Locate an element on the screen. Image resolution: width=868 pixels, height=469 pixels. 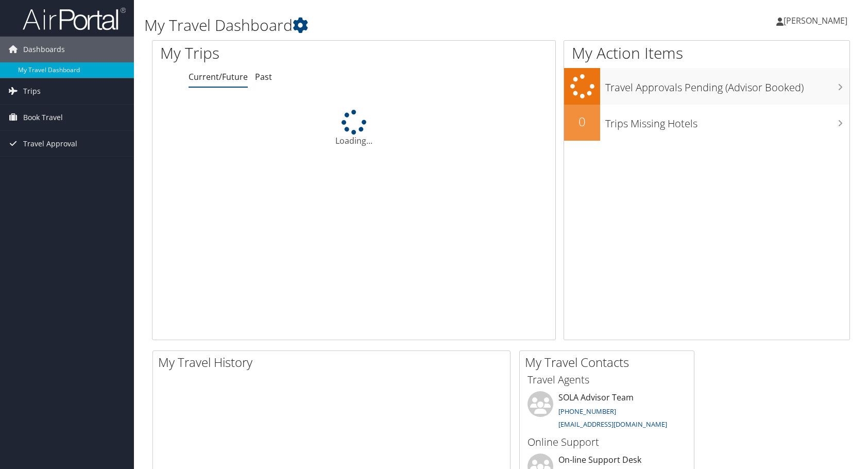
h1: My Travel Dashboard is located at coordinates (382, 25).